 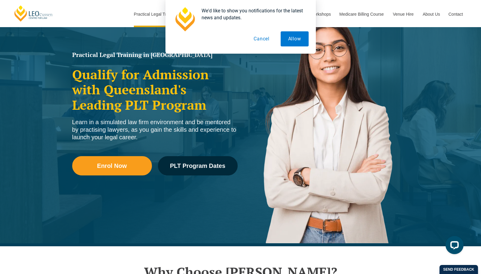 I want to click on div: We'd like to show you notifications for the latest news and updates., so click(x=253, y=14).